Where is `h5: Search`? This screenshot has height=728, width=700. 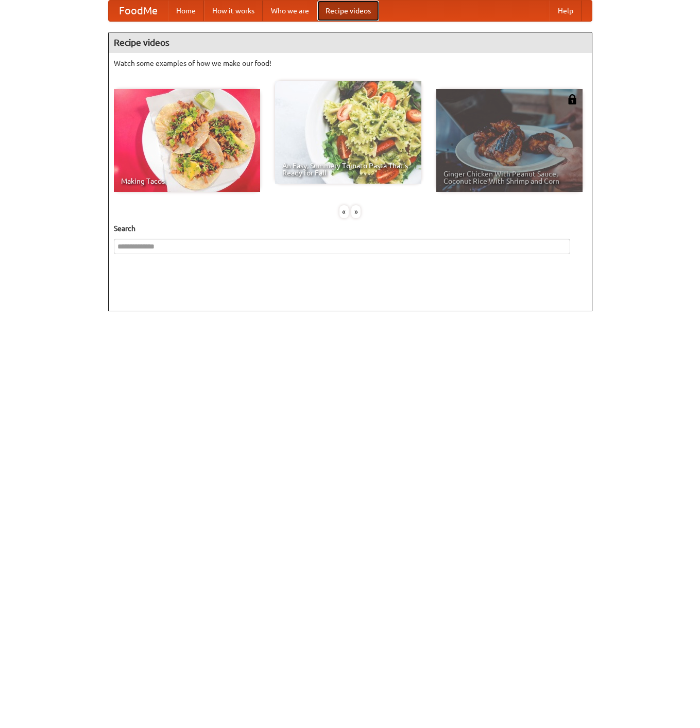
h5: Search is located at coordinates (350, 228).